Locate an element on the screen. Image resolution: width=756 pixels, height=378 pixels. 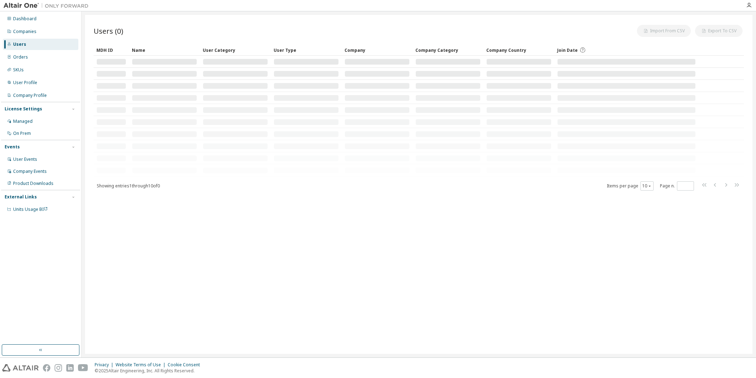
img: Altair One is located at coordinates (48, 6).